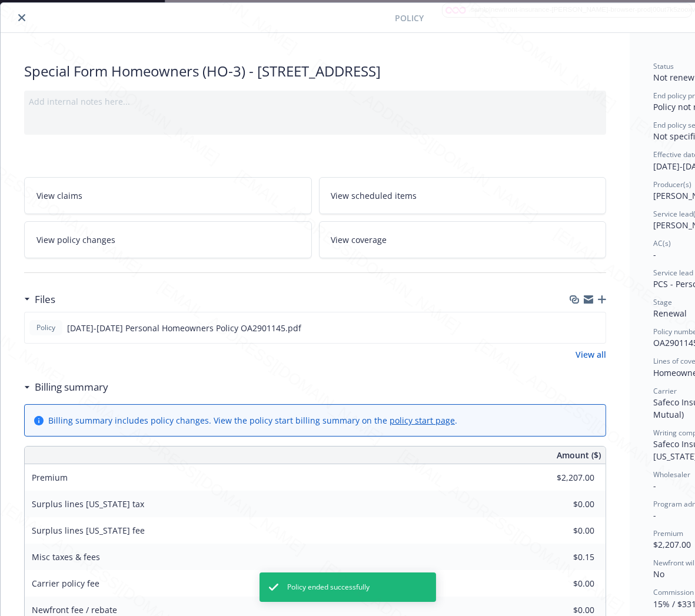  I want to click on span: Producer(s), so click(672, 184).